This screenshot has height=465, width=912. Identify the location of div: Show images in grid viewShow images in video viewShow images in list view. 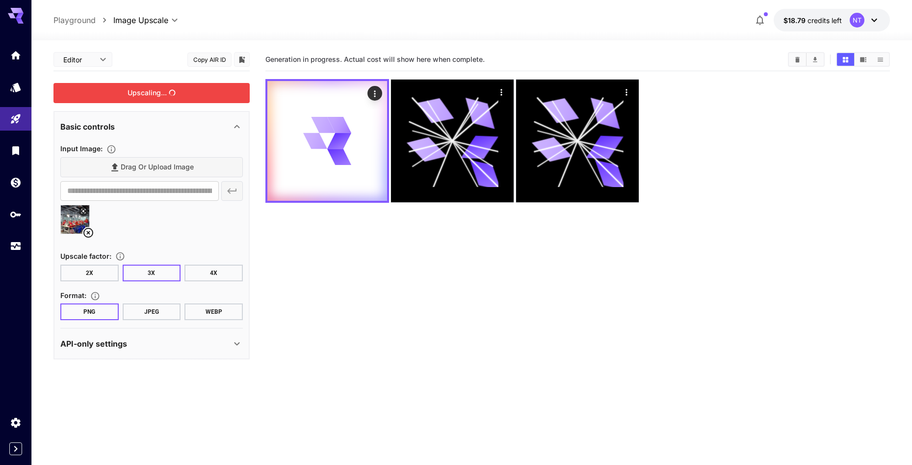
(863, 59).